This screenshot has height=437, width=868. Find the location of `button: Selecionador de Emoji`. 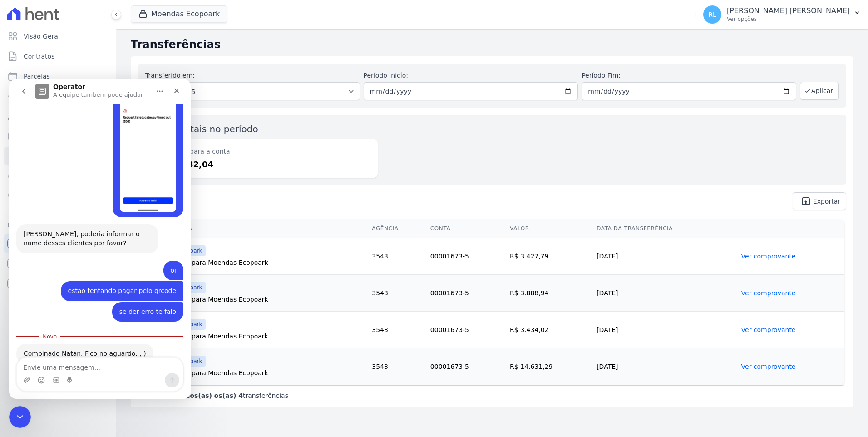

button: Selecionador de Emoji is located at coordinates (32, 301).